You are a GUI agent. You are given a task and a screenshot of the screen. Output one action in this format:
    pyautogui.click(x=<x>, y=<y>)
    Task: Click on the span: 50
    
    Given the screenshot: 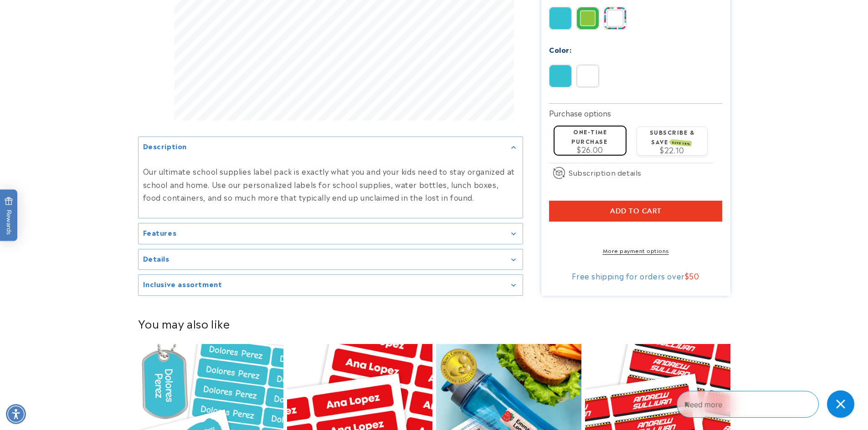 What is the action you would take?
    pyautogui.click(x=693, y=276)
    